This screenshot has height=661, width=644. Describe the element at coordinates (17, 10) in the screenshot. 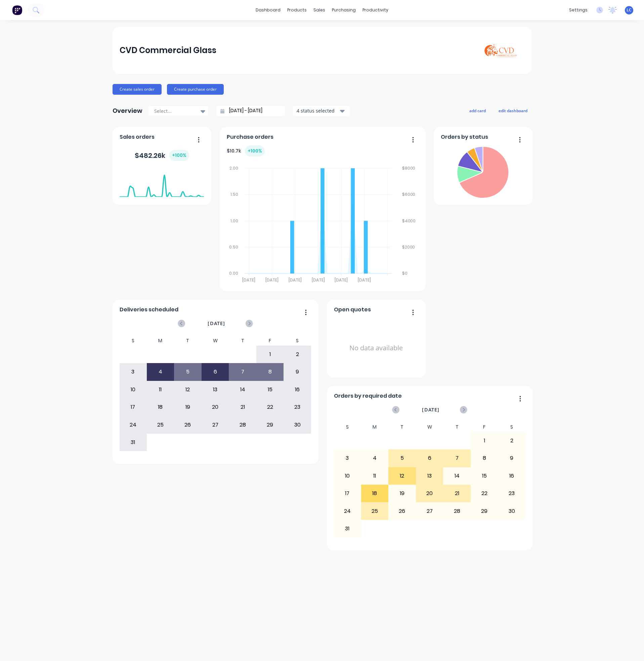

I see `img: Factory` at that location.